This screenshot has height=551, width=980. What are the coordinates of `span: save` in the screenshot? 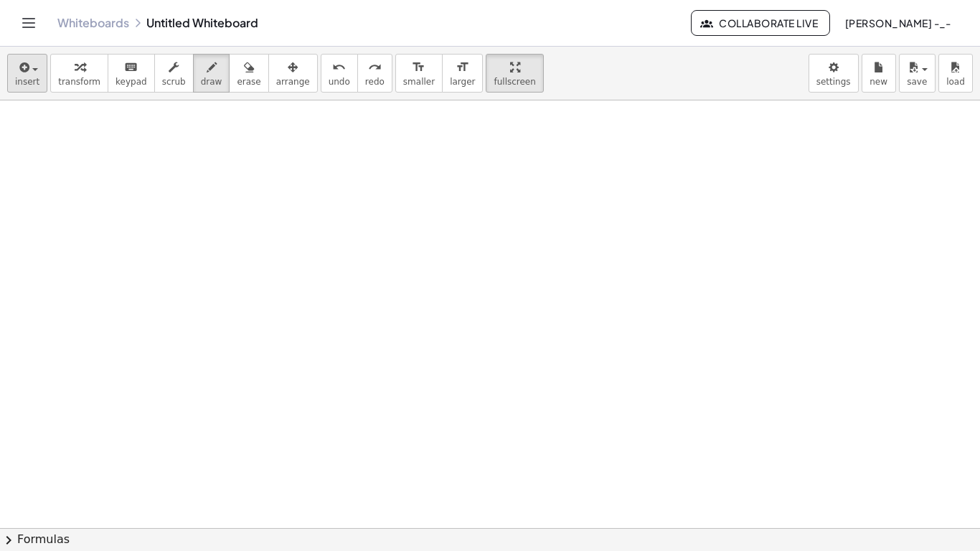 It's located at (917, 82).